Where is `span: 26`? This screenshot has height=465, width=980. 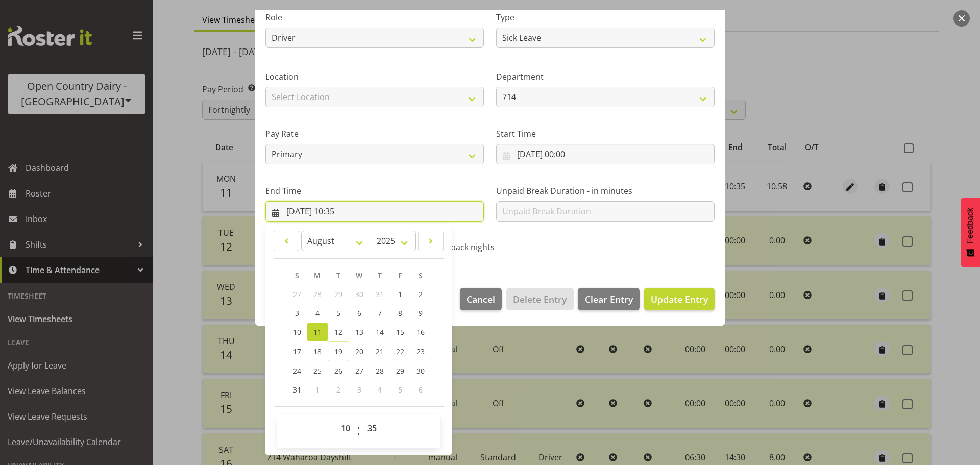
span: 26 is located at coordinates (338, 371).